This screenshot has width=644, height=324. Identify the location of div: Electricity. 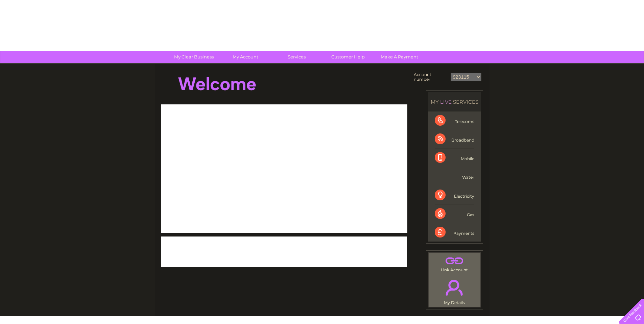
(454, 195).